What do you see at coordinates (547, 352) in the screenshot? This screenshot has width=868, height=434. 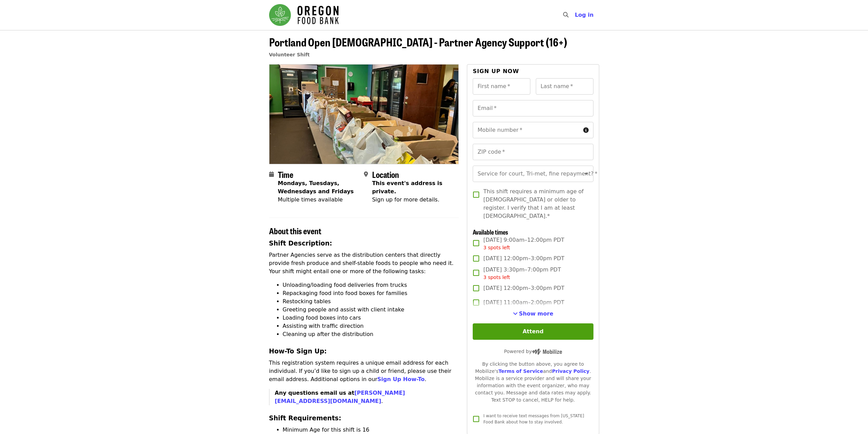 I see `img: Powered by Mobilize` at bounding box center [547, 352].